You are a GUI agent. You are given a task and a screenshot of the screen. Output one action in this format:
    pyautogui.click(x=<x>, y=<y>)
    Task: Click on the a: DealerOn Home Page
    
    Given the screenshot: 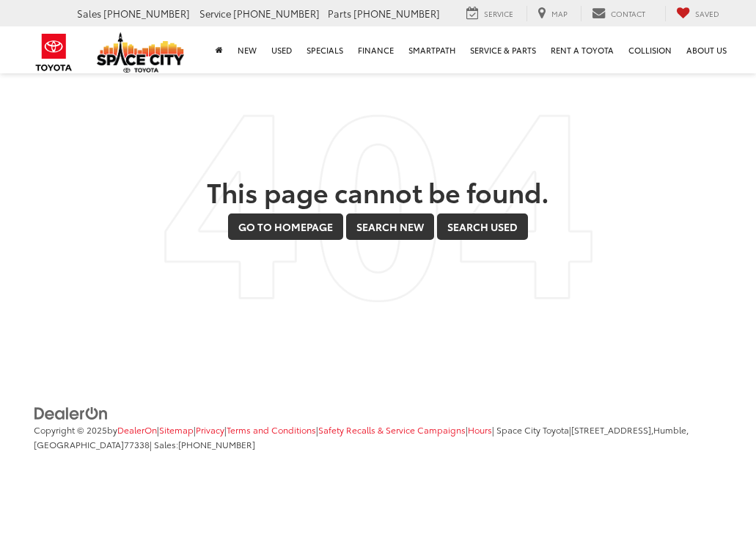 What is the action you would take?
    pyautogui.click(x=137, y=429)
    